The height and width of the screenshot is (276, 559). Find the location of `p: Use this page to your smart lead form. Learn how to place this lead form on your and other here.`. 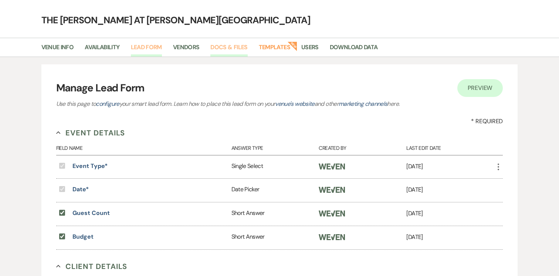

p: Use this page to your smart lead form. Learn how to place this lead form on your and other here. is located at coordinates (280, 104).